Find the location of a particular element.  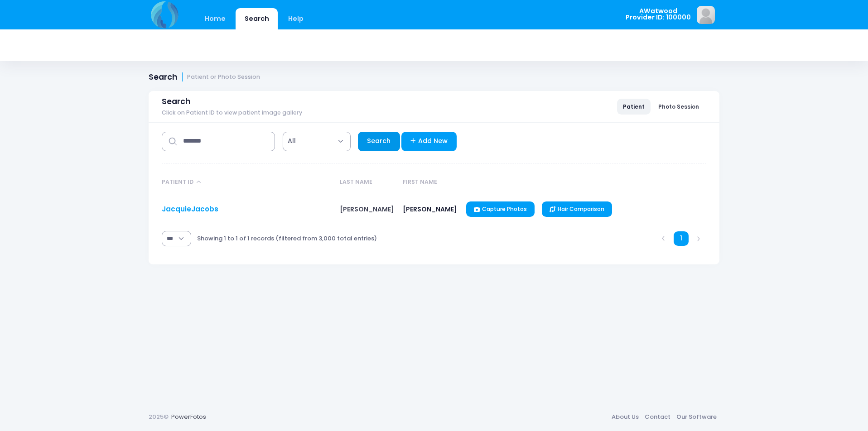

span: Search is located at coordinates (176, 101).